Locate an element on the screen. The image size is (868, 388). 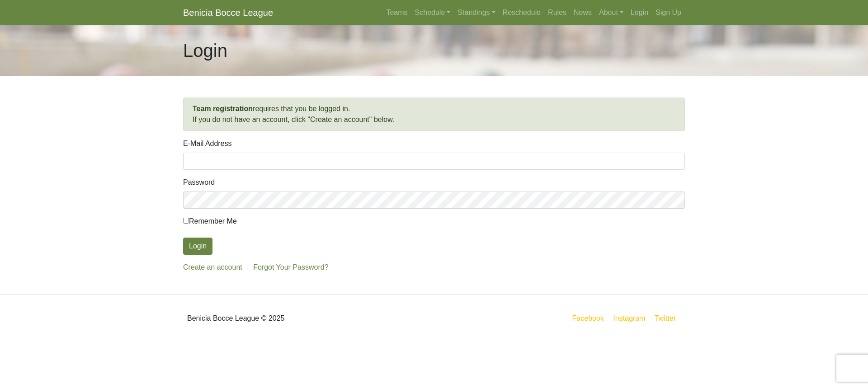
a: Sign Up is located at coordinates (668, 13).